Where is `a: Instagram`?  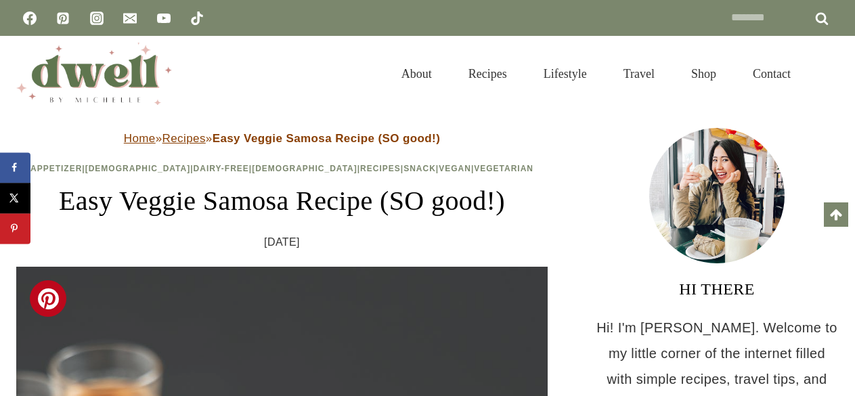 a: Instagram is located at coordinates (97, 18).